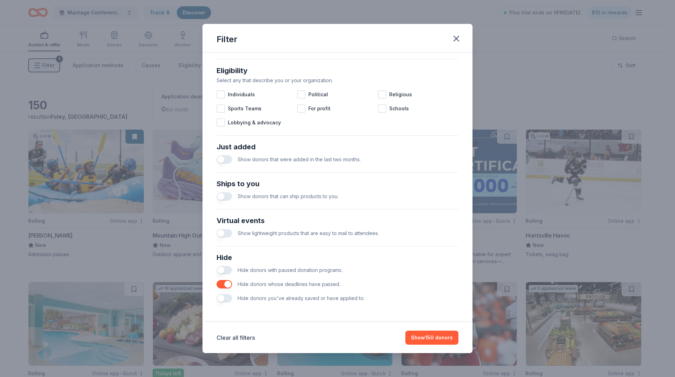  Describe the element at coordinates (399, 109) in the screenshot. I see `span: Schools` at that location.